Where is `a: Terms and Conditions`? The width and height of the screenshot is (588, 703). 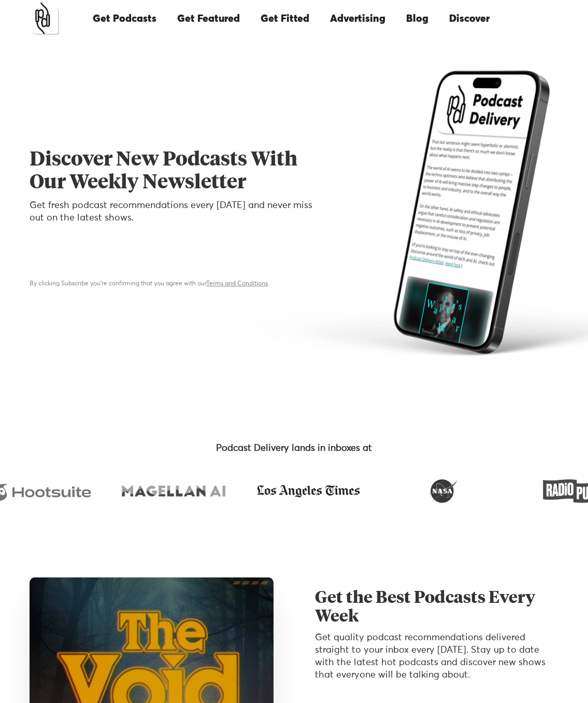
a: Terms and Conditions is located at coordinates (237, 283).